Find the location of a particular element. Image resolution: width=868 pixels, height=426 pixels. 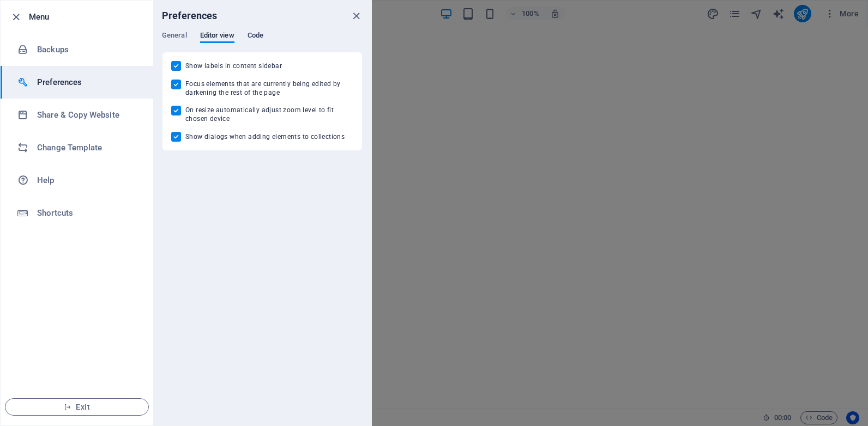

button: close is located at coordinates (356, 16).